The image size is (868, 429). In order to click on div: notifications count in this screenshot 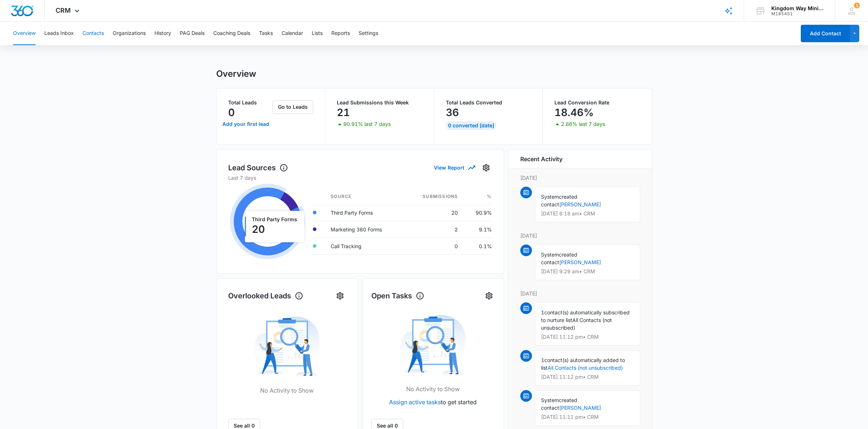, I will do `click(857, 6)`.